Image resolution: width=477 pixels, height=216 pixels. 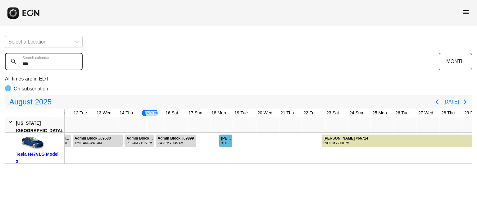 I want to click on div: 24 Sun, so click(x=356, y=113).